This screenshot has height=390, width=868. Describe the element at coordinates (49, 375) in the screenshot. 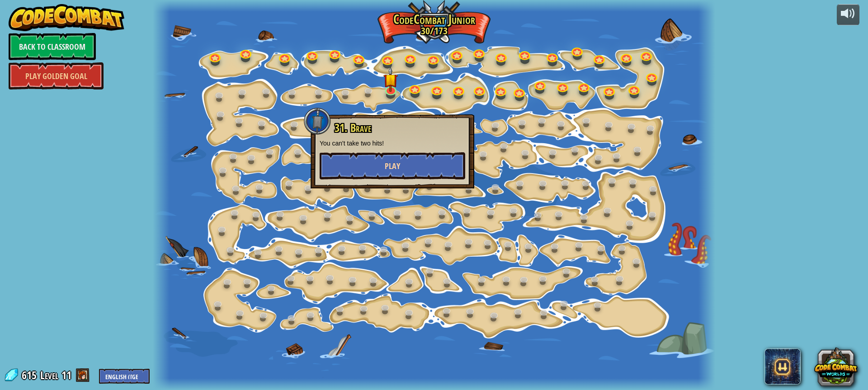

I see `span: Level` at that location.